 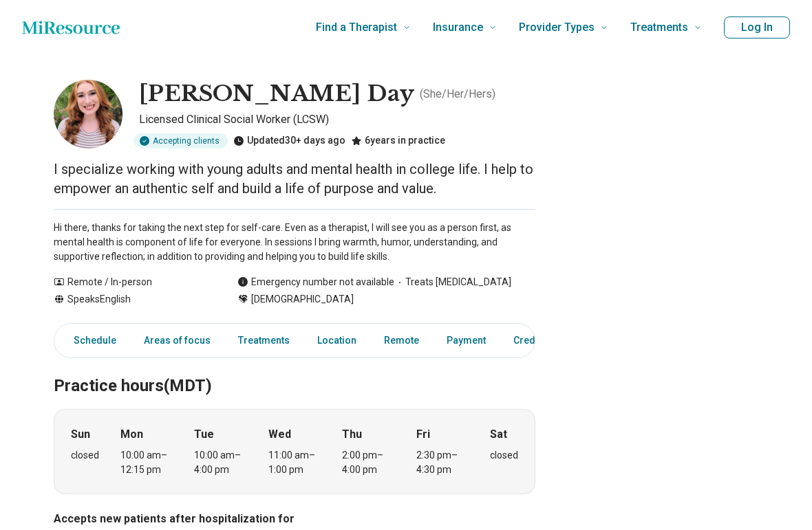 I want to click on strong: Wed, so click(x=279, y=435).